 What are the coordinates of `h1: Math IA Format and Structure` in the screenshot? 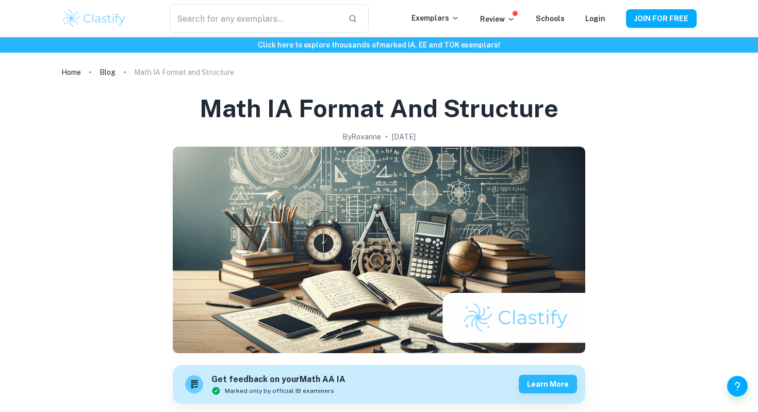 It's located at (379, 108).